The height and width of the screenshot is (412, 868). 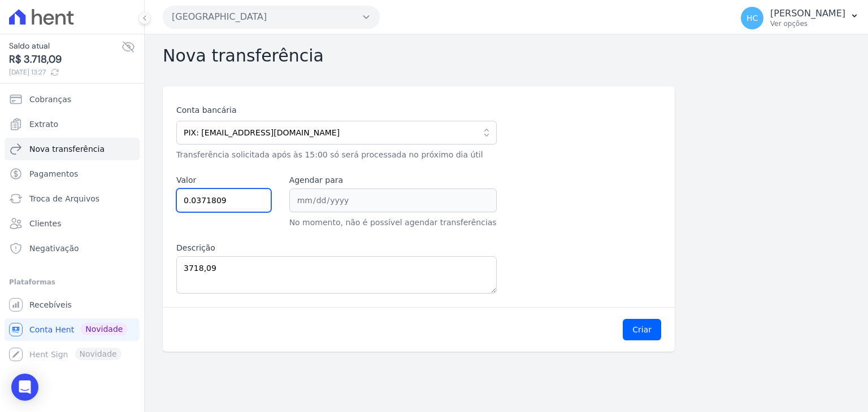 I want to click on a: Conta Hent Novidade, so click(x=72, y=329).